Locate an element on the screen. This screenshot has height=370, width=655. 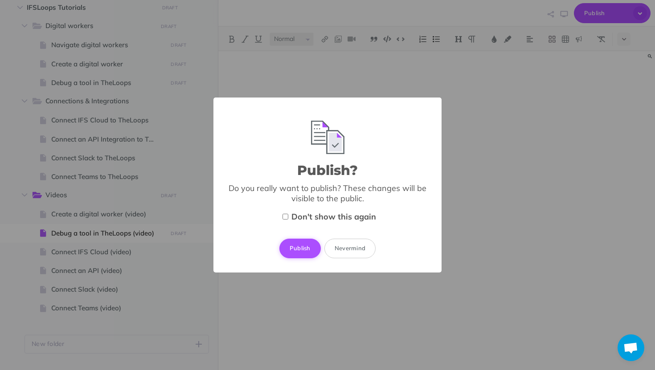
input: Don't show this again is located at coordinates (285, 217).